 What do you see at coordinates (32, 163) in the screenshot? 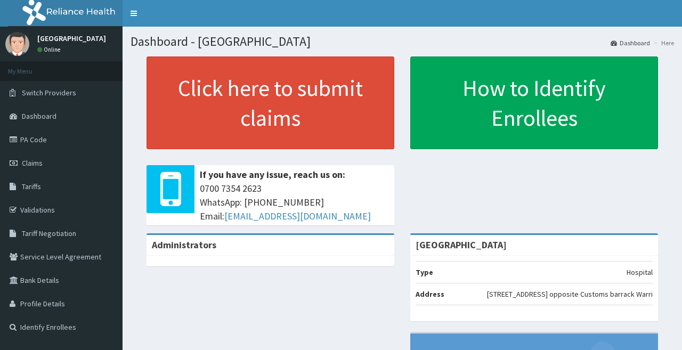
I see `span: Claims` at bounding box center [32, 163].